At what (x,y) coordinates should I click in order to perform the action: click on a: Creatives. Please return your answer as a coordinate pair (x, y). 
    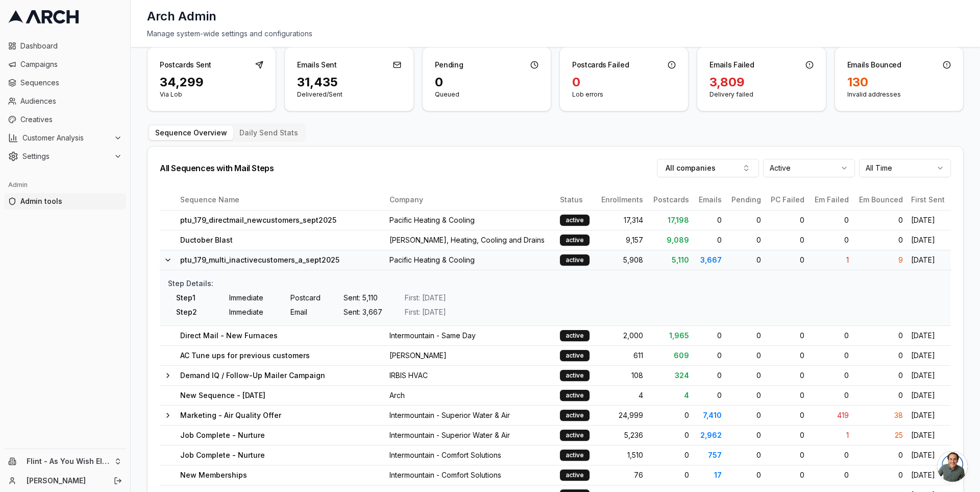
    Looking at the image, I should click on (65, 119).